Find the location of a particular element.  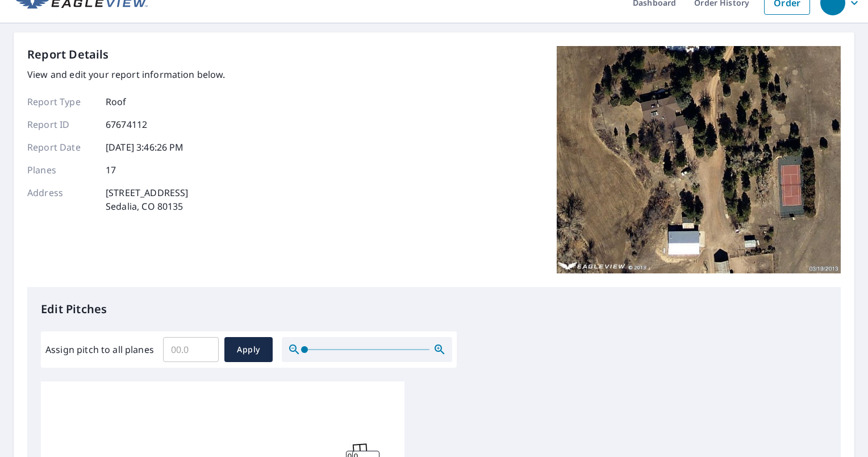

p: Planes is located at coordinates (62, 170).